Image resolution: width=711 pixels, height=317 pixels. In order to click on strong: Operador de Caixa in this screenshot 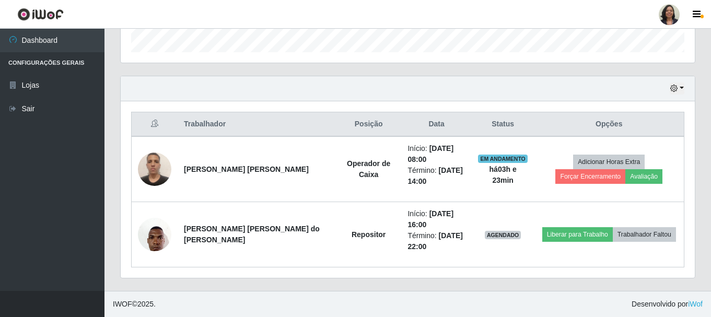, I will do `click(368, 169)`.